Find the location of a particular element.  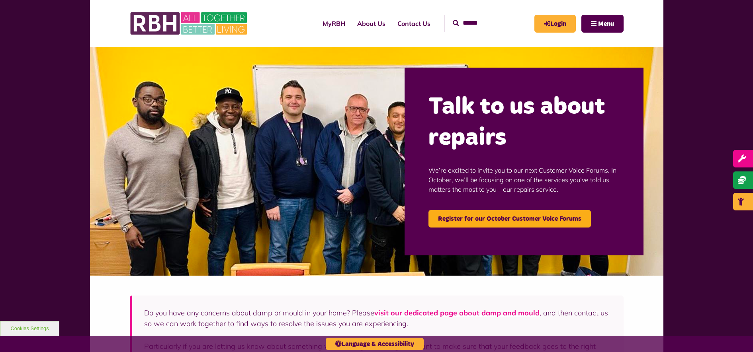

p: We’re excited to invite you to our next Customer Voice Forums. In October, we’ll be focusing on o... is located at coordinates (524, 180).